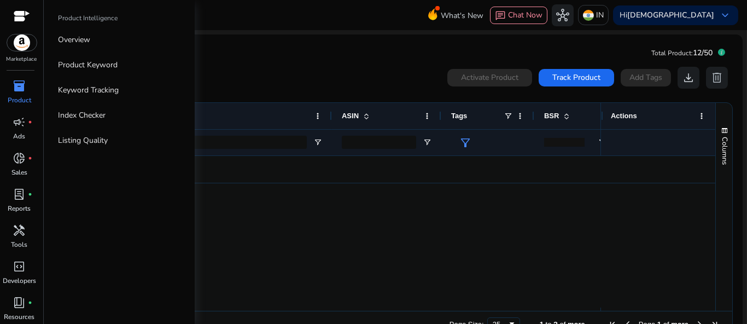  What do you see at coordinates (577, 78) in the screenshot?
I see `button: Track Product` at bounding box center [577, 78].